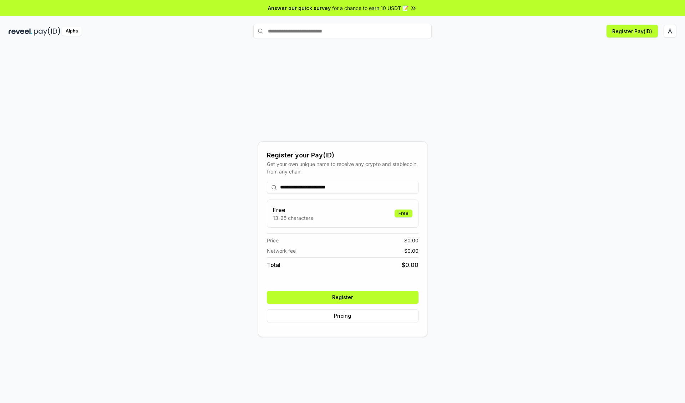  I want to click on span: Price, so click(273, 240).